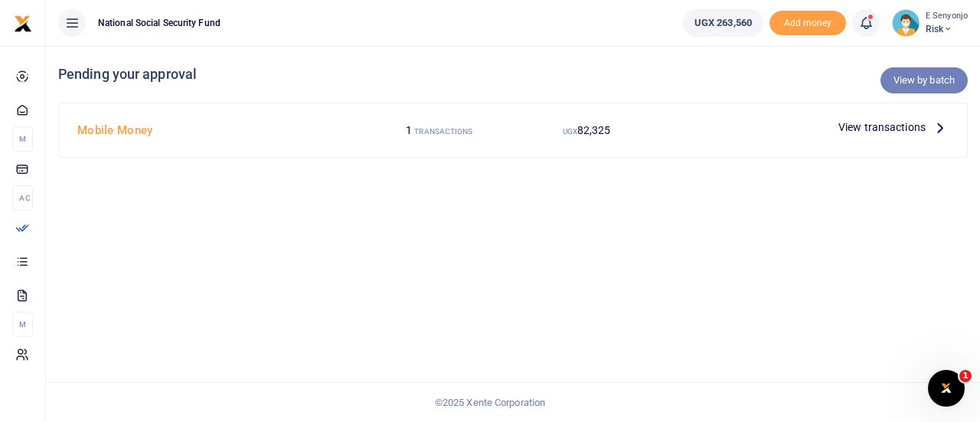  What do you see at coordinates (929, 23) in the screenshot?
I see `a: profile-user E senyonjo Risk` at bounding box center [929, 23].